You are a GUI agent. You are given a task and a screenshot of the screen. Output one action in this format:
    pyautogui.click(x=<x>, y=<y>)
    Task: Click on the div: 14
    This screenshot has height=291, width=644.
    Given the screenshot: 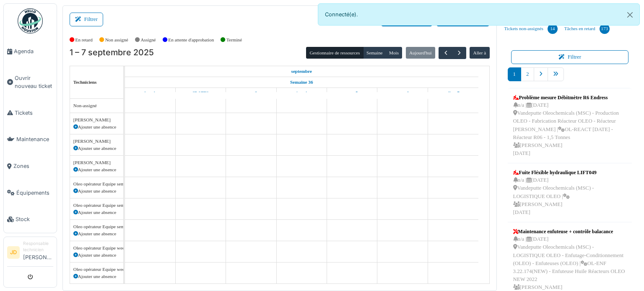 What is the action you would take?
    pyautogui.click(x=553, y=29)
    